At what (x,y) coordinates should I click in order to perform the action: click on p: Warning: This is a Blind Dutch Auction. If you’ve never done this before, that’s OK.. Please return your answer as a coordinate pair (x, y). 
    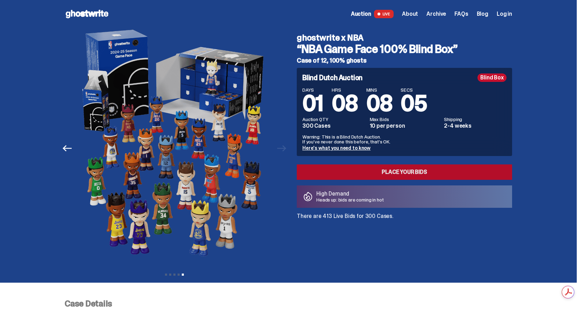
    Looking at the image, I should click on (404, 139).